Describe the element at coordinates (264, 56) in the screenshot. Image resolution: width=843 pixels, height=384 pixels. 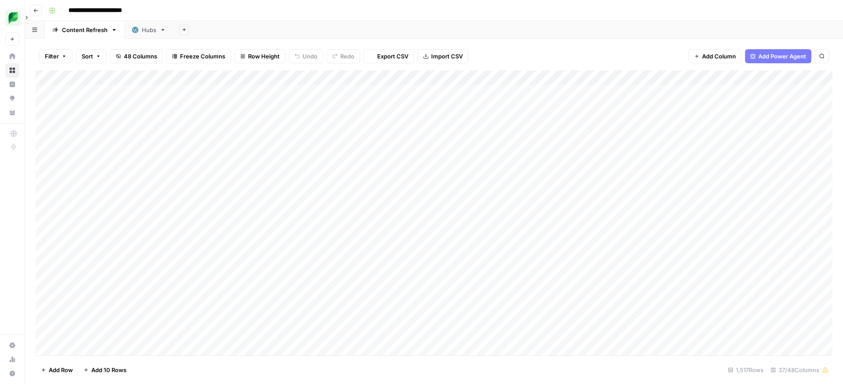
I see `span: Row Height` at that location.